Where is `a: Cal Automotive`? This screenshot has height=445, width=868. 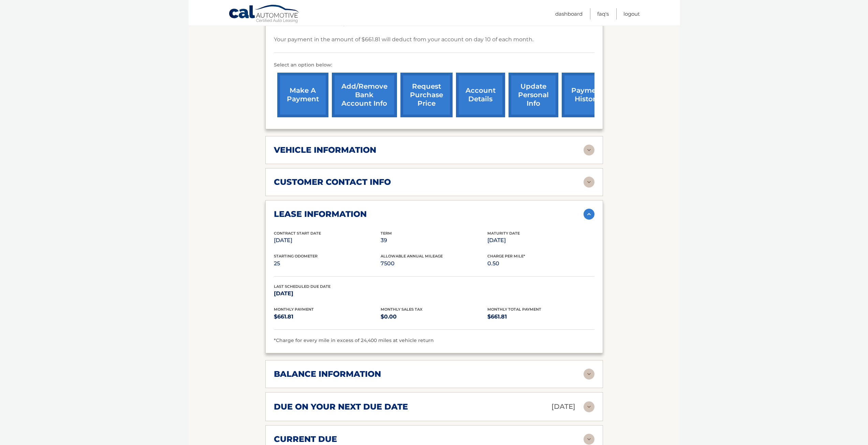
a: Cal Automotive is located at coordinates (264, 14).